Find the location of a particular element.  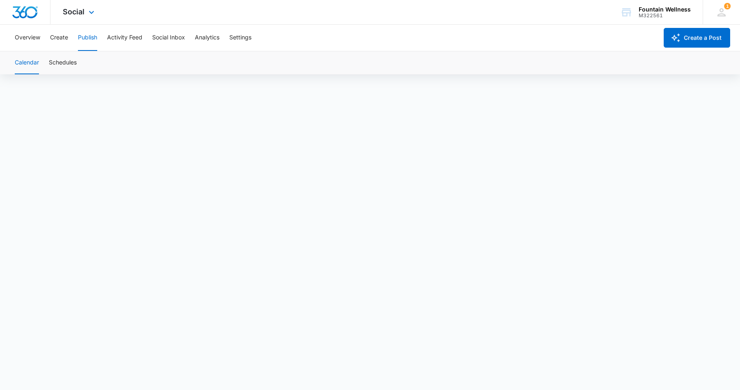

div: notifications count is located at coordinates (728, 6).